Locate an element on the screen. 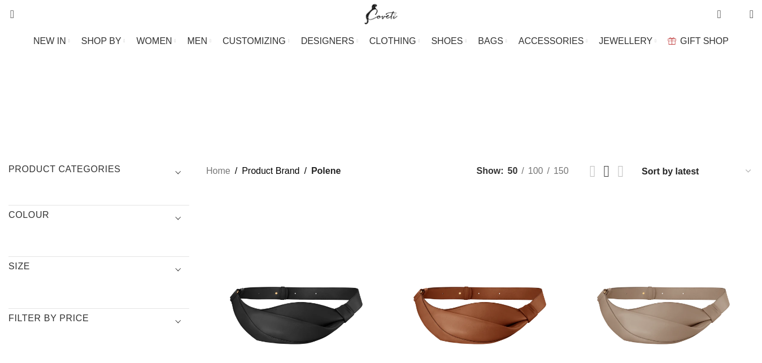  span: JEWELLERY is located at coordinates (625, 41).